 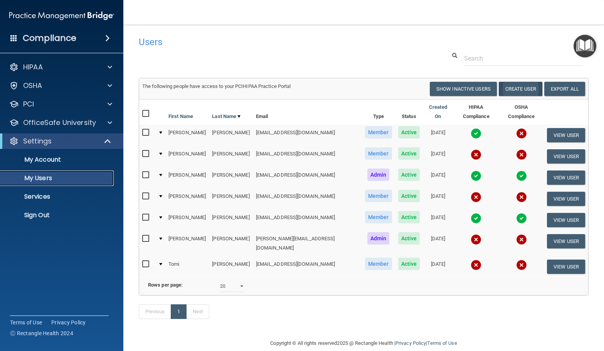 What do you see at coordinates (61, 67) in the screenshot?
I see `a: HIPAA` at bounding box center [61, 67].